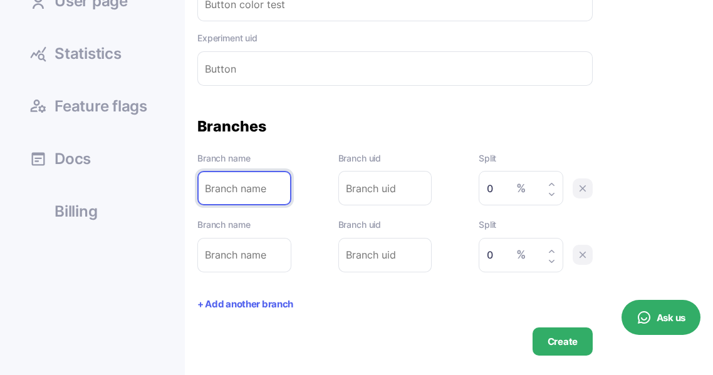 This screenshot has width=713, height=375. I want to click on a: Statistics, so click(91, 53).